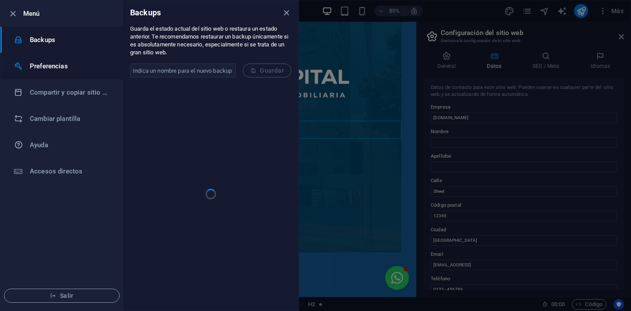 The image size is (631, 311). I want to click on input: Indica un nombre para el nuevo backup (opcional), so click(183, 71).